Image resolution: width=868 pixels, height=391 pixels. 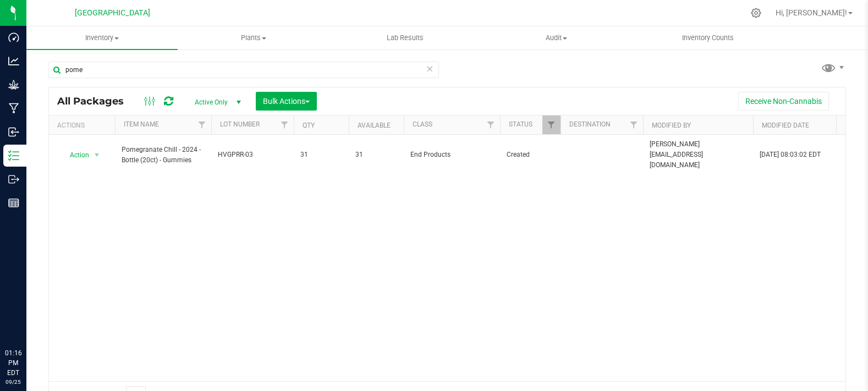 I want to click on span: Pomegranate Chill - 2024 - Bottle (20ct) - Gummies, so click(x=163, y=155).